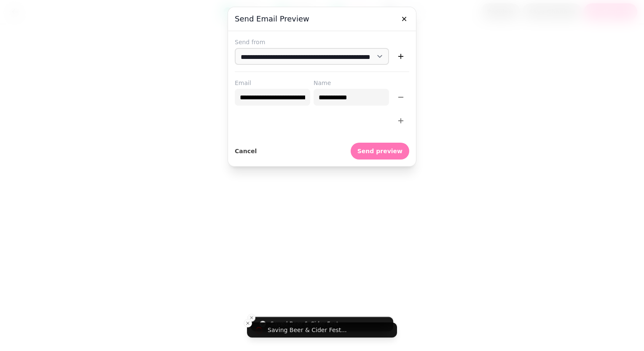 The width and height of the screenshot is (644, 351). I want to click on label: Email, so click(272, 83).